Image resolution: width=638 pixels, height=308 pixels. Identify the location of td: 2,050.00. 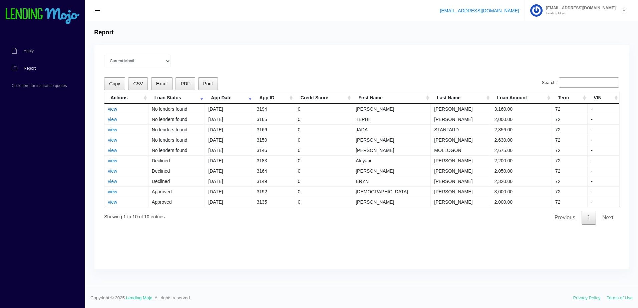
(521, 171).